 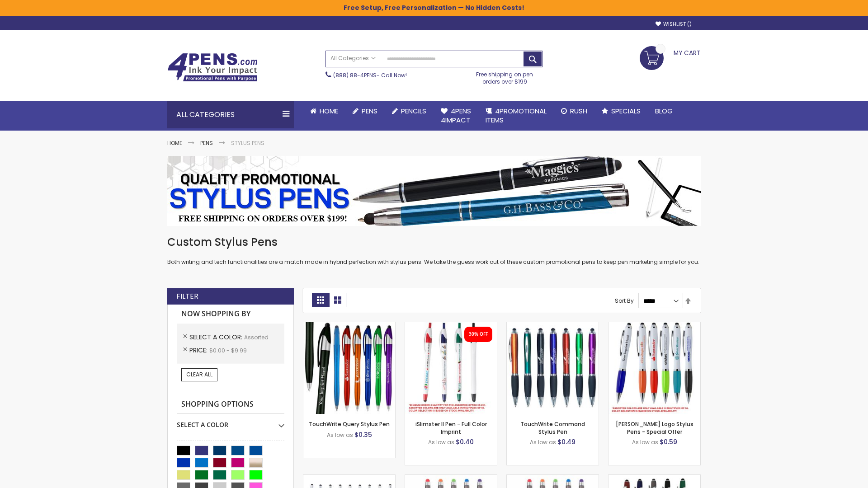 I want to click on span: $0.00 - $9.99, so click(x=228, y=350).